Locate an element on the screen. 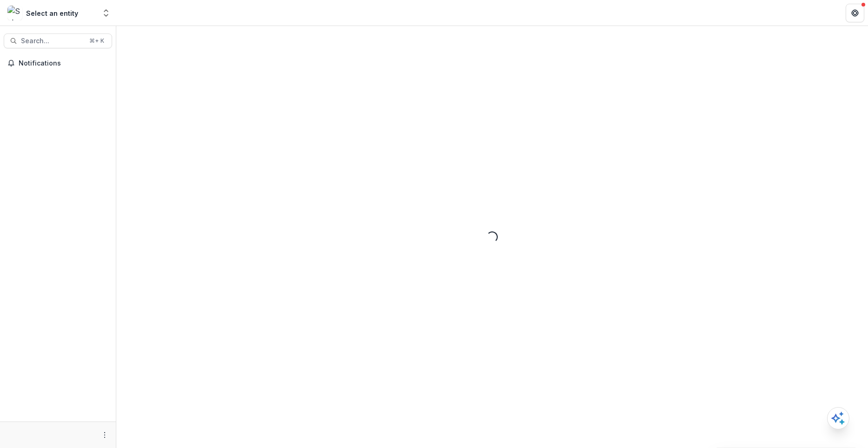 This screenshot has height=448, width=868. button: Open AI Assistant is located at coordinates (838, 419).